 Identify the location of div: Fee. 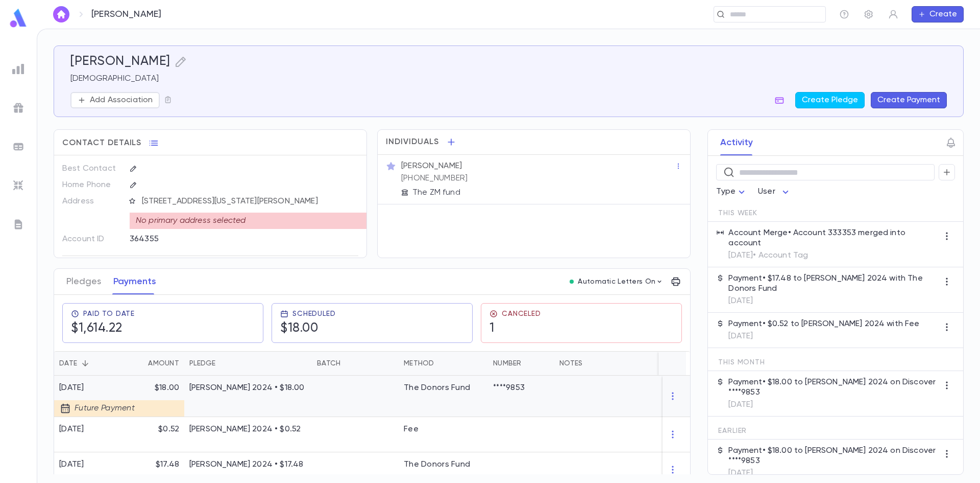
(411, 429).